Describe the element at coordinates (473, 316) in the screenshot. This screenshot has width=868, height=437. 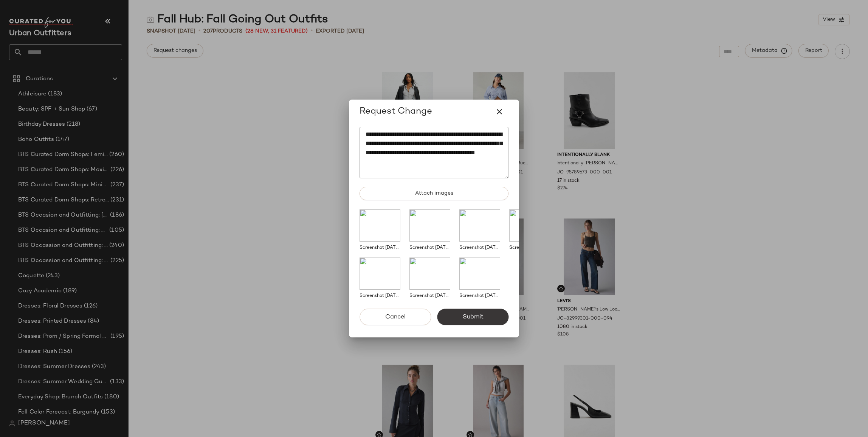
I see `button: Submit` at that location.